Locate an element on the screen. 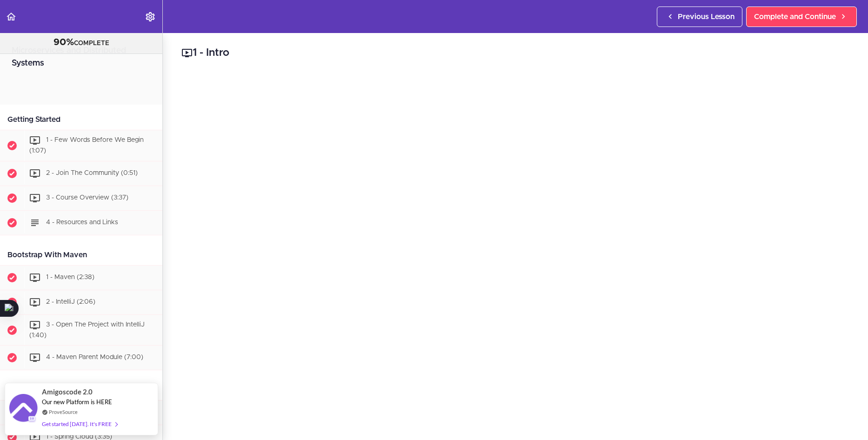 This screenshot has height=440, width=868. span: Complete and Continue is located at coordinates (795, 17).